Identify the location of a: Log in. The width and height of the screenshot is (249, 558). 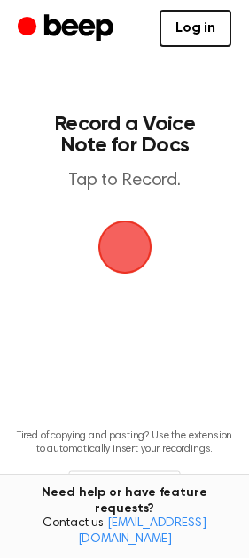
(195, 28).